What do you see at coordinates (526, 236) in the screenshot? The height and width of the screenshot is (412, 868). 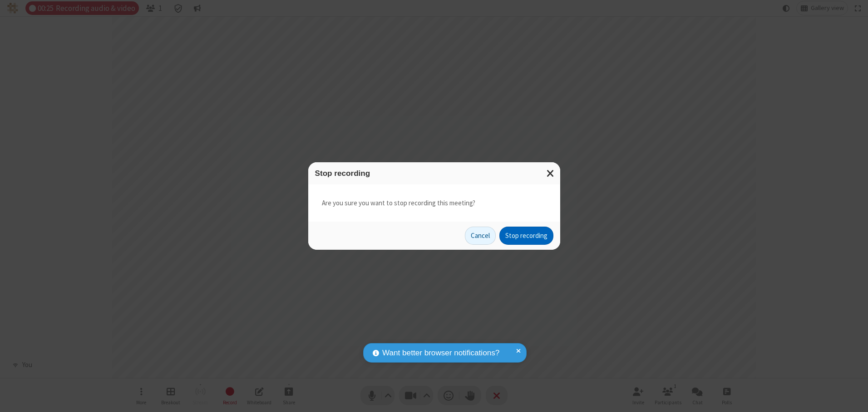 I see `button: Stop recording` at bounding box center [526, 236].